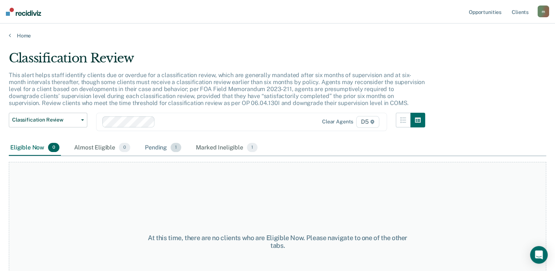  What do you see at coordinates (217, 61) in the screenshot?
I see `div: Classification Review` at bounding box center [217, 61].